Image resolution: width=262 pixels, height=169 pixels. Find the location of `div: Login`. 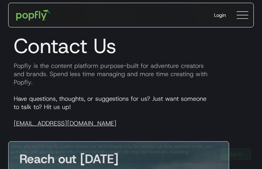

div: Login is located at coordinates (220, 15).